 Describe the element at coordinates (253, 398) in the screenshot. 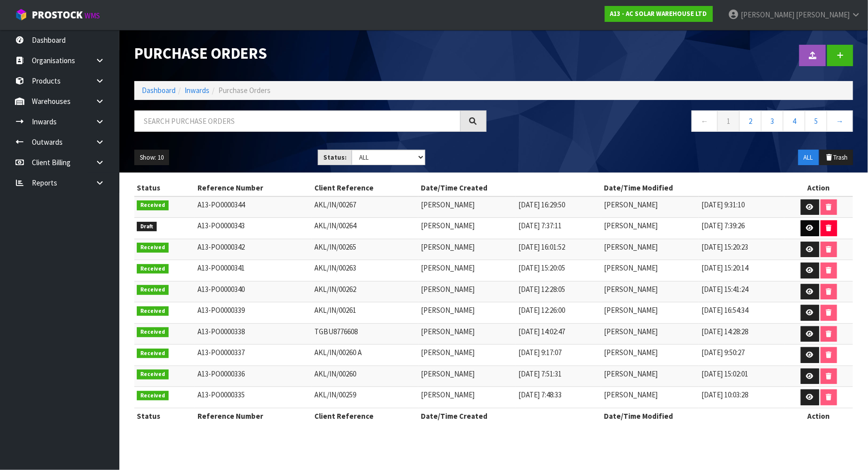

I see `td: A13-PO0000335` at that location.